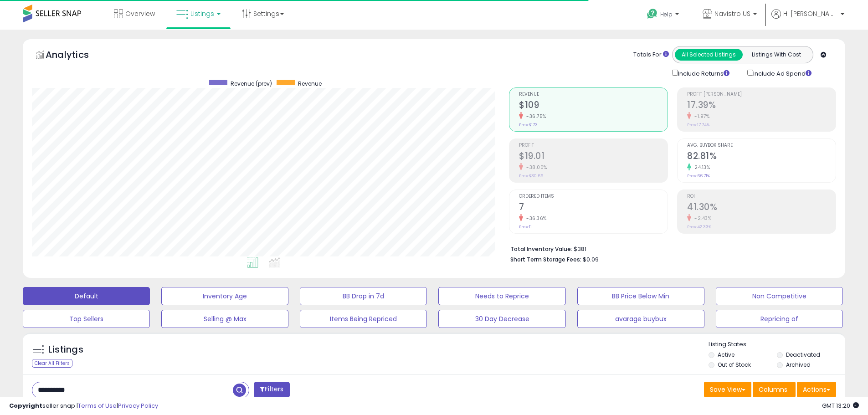 The height and width of the screenshot is (415, 868). Describe the element at coordinates (86, 296) in the screenshot. I see `button: Default` at that location.